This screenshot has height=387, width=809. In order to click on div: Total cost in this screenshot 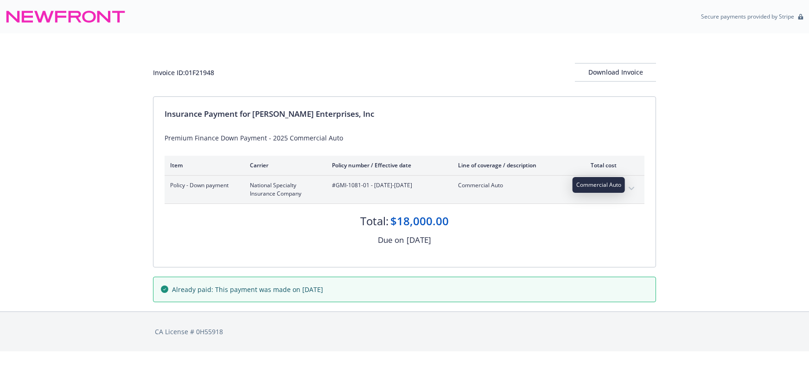, I will do `click(599, 165)`.